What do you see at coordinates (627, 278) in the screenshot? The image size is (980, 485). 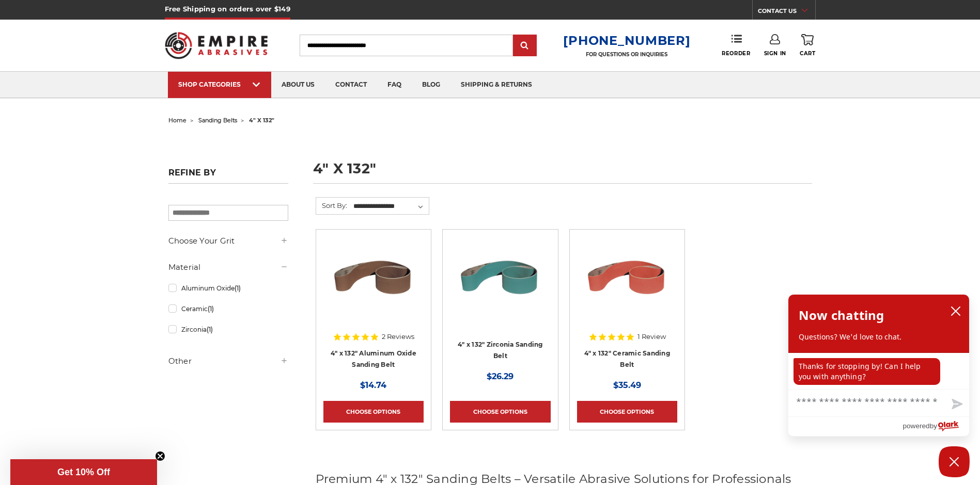 I see `img: 4" x 132" Ceramic Sanding Belt` at bounding box center [627, 278].